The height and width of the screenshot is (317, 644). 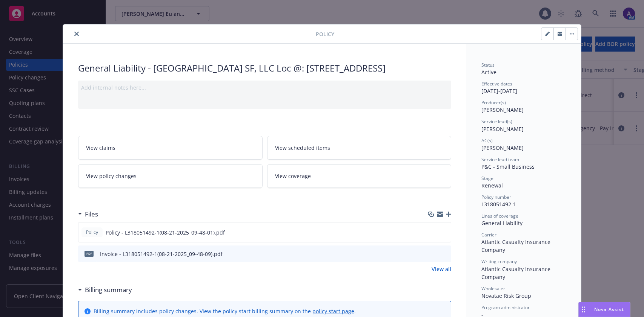 What do you see at coordinates (497, 84) in the screenshot?
I see `span: Effective dates` at bounding box center [497, 84].